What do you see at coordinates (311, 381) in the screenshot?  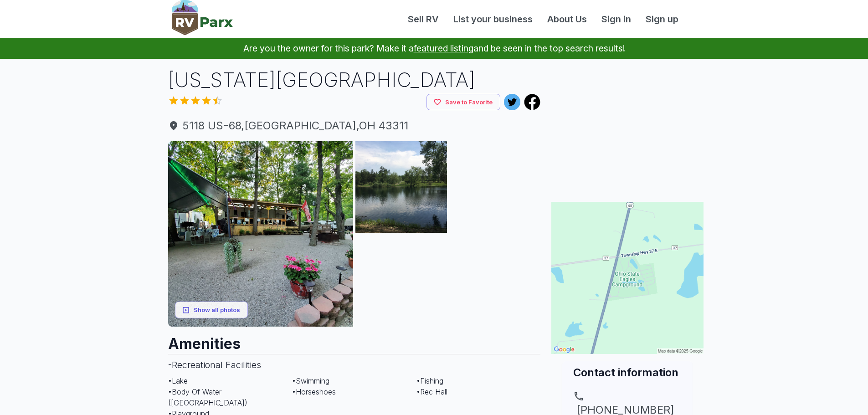 I see `span: • Swimming` at bounding box center [311, 381].